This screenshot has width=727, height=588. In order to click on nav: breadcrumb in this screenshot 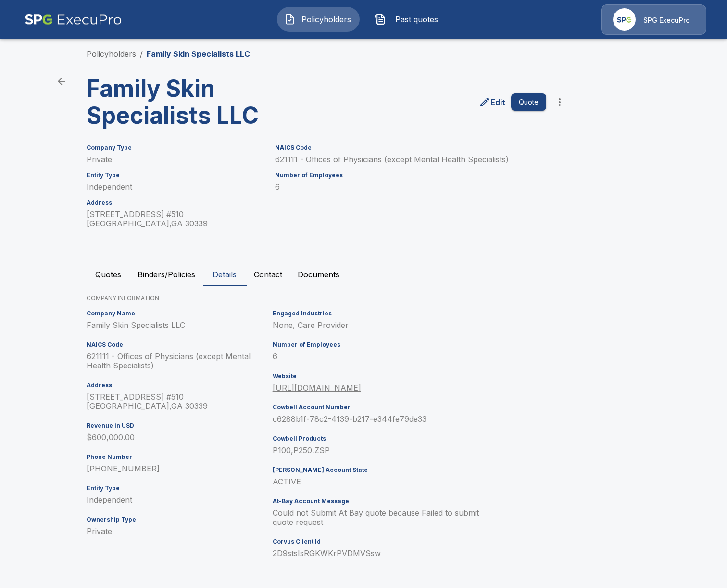, I will do `click(168, 54)`.